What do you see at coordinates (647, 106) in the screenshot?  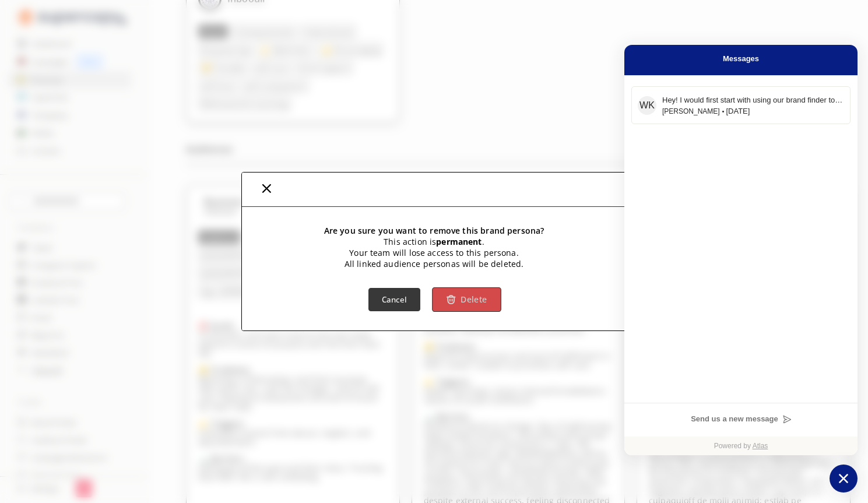 I see `div: atlas-message-author-avatar` at bounding box center [647, 106].